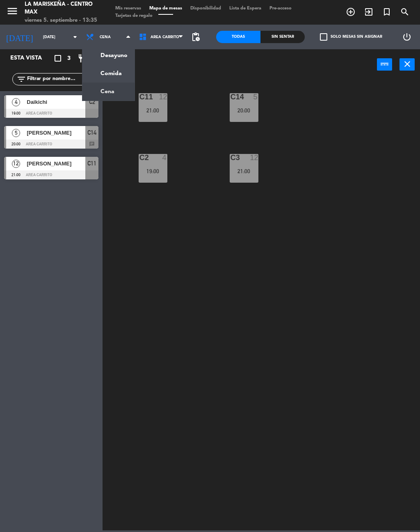 The image size is (420, 532). What do you see at coordinates (108, 73) in the screenshot?
I see `a: Comida` at bounding box center [108, 73].